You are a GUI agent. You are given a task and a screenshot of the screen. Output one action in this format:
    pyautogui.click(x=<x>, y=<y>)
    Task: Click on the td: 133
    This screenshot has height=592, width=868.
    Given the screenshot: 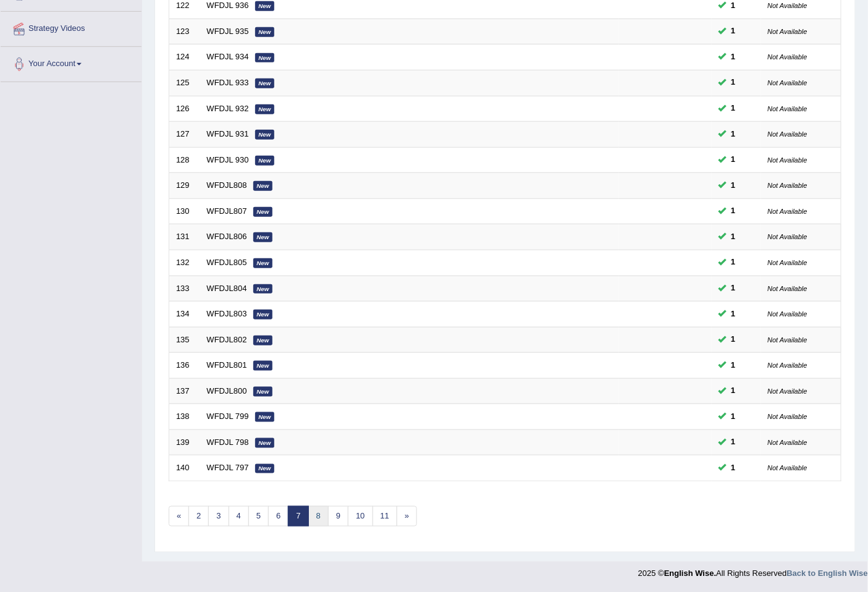 What is the action you would take?
    pyautogui.click(x=185, y=289)
    